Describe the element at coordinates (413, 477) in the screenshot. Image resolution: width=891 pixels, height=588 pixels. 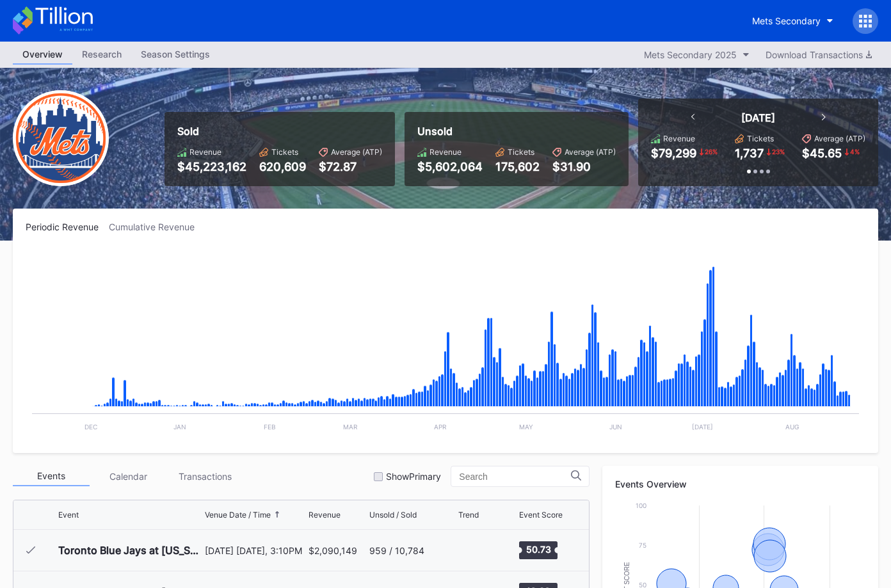
I see `div: Show Primary` at that location.